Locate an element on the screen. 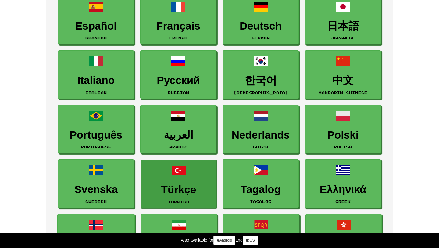  h3: Español is located at coordinates (96, 26).